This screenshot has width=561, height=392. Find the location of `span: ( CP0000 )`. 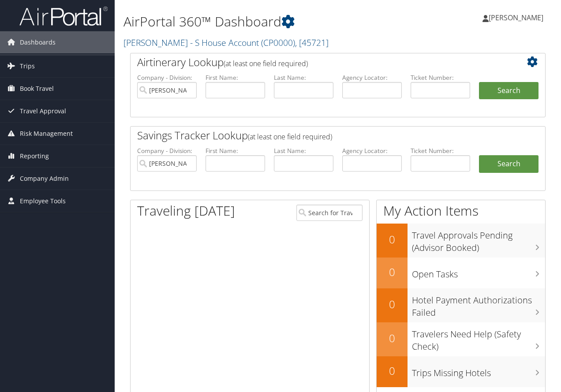

span: ( CP0000 ) is located at coordinates (277, 42).